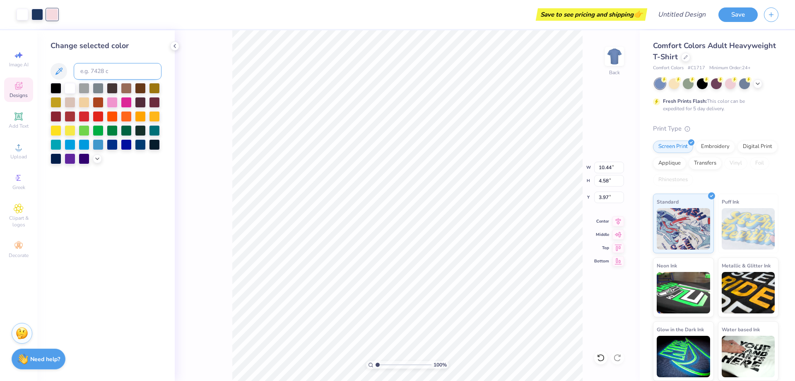  Describe the element at coordinates (19, 221) in the screenshot. I see `span: Clipart & logos` at that location.